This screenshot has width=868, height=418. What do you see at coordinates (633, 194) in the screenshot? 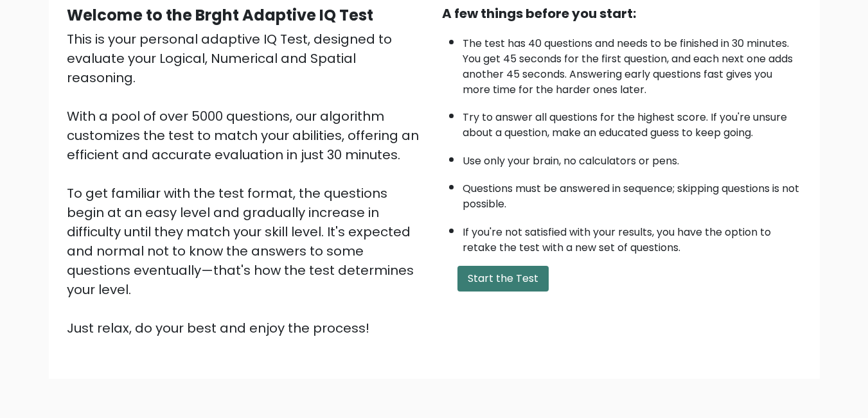
I see `li: Questions must be answered in sequence; skipping questions is not possible.` at bounding box center [633, 194].